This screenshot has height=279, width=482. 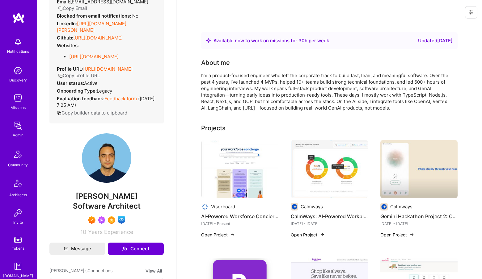 I want to click on div: No, so click(x=98, y=16).